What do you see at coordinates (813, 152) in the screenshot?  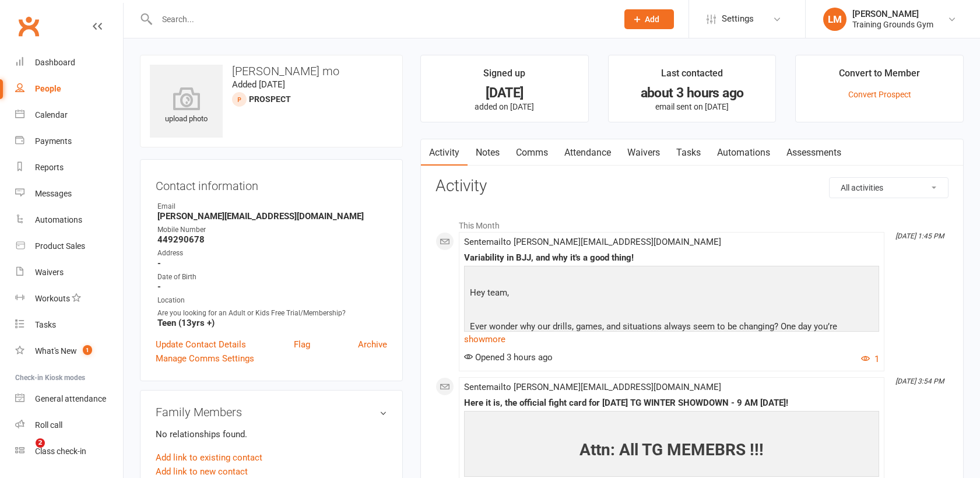 I see `a: Assessments` at bounding box center [813, 152].